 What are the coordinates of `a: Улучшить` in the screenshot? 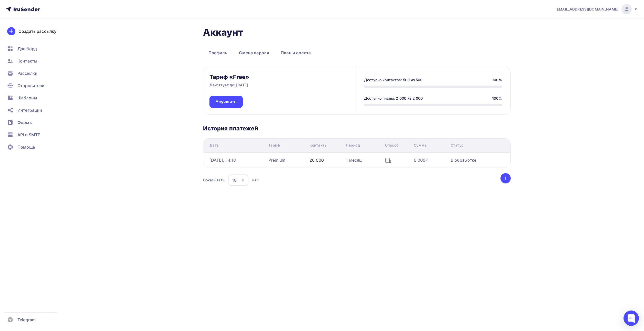 It's located at (226, 102).